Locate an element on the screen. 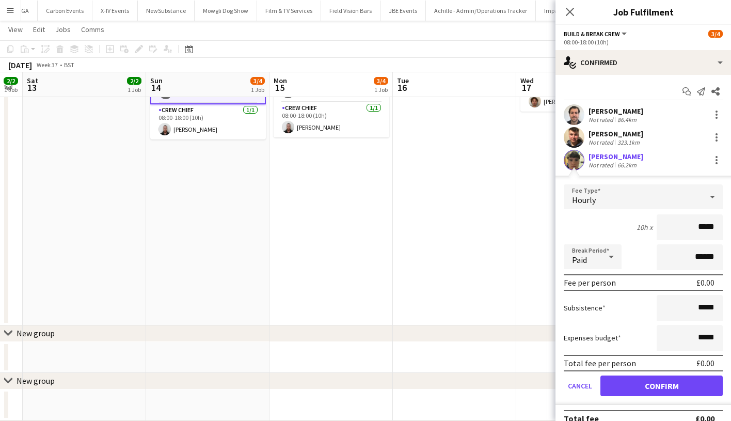 The height and width of the screenshot is (421, 731). span: 14 is located at coordinates (155, 87).